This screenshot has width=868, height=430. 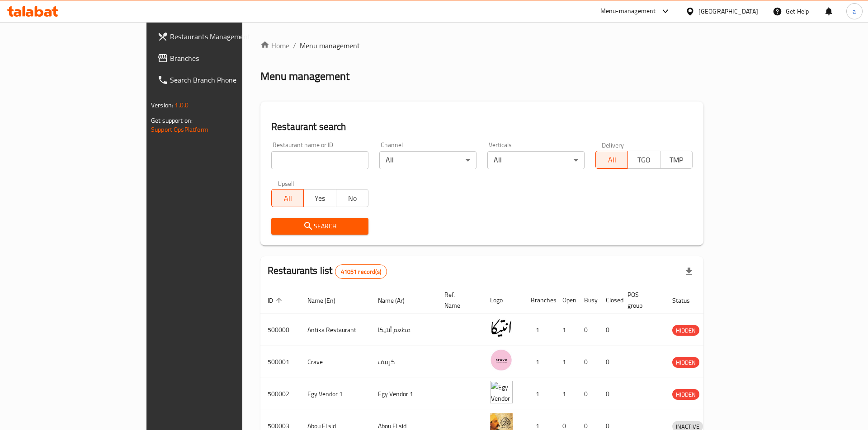 What do you see at coordinates (641, 300) in the screenshot?
I see `span: POS group` at bounding box center [641, 300].